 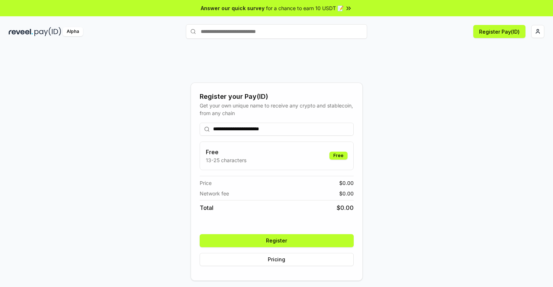 I want to click on span: Total, so click(x=206, y=208).